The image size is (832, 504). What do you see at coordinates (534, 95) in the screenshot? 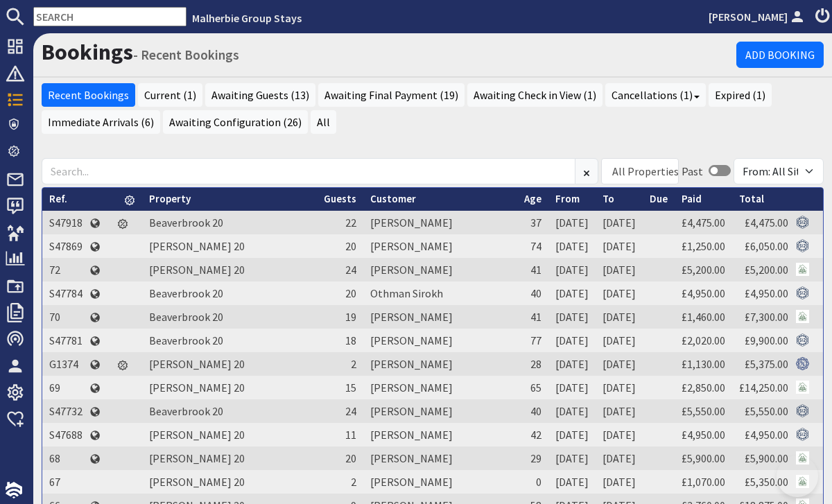
I see `a: Awaiting Check in View (1)` at bounding box center [534, 95].